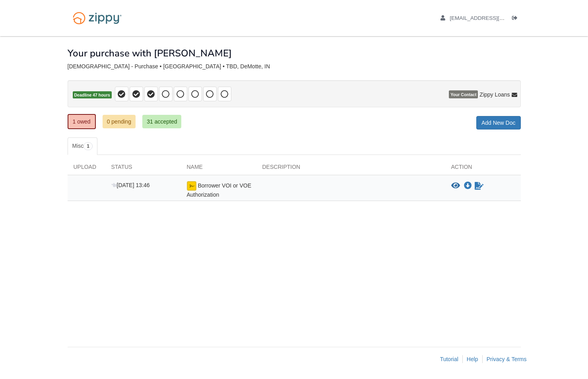  What do you see at coordinates (351, 169) in the screenshot?
I see `div: Description` at bounding box center [351, 169].